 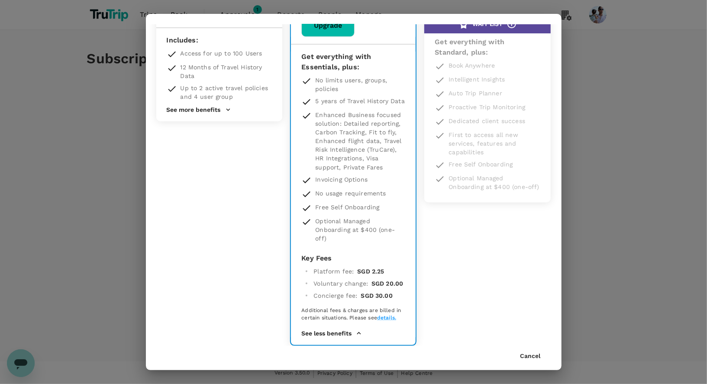 I want to click on button: Upgrade, so click(x=328, y=26).